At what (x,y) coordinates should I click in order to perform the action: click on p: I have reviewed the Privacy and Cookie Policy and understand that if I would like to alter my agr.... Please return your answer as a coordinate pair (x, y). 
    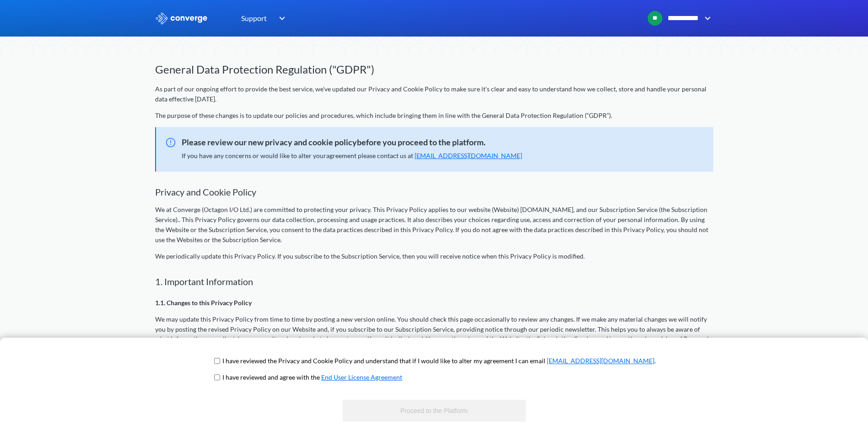
    Looking at the image, I should click on (439, 362).